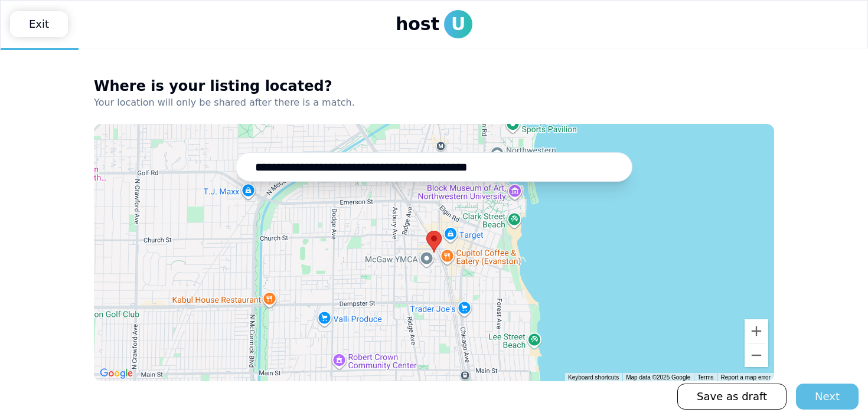  Describe the element at coordinates (828, 396) in the screenshot. I see `button: Next` at that location.